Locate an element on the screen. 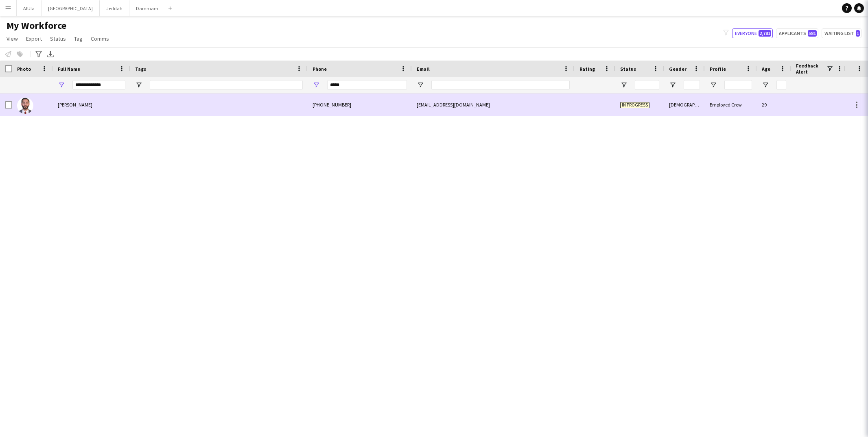 The image size is (868, 437). input: Full Name Filter Input is located at coordinates (99, 85).